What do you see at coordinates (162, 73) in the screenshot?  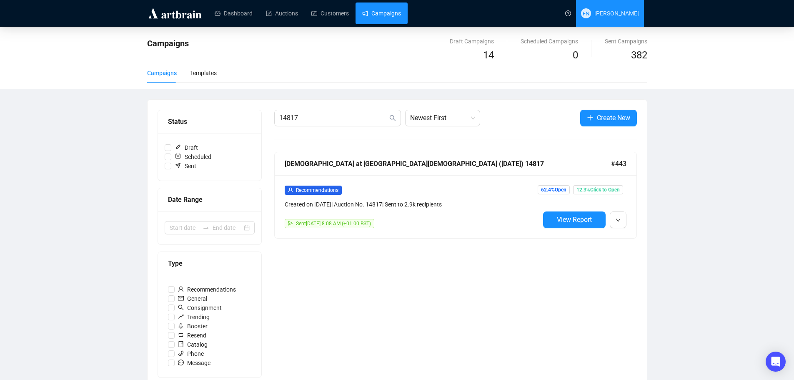 I see `div: Campaigns` at bounding box center [162, 73].